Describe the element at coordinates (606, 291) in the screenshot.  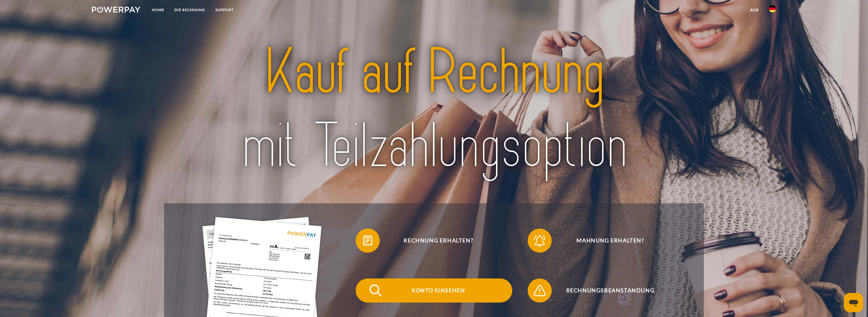
I see `a: Rechnungsbeanstandung` at that location.